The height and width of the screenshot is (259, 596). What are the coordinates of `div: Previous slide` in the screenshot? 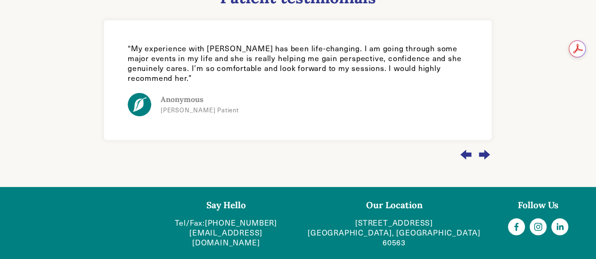 It's located at (466, 154).